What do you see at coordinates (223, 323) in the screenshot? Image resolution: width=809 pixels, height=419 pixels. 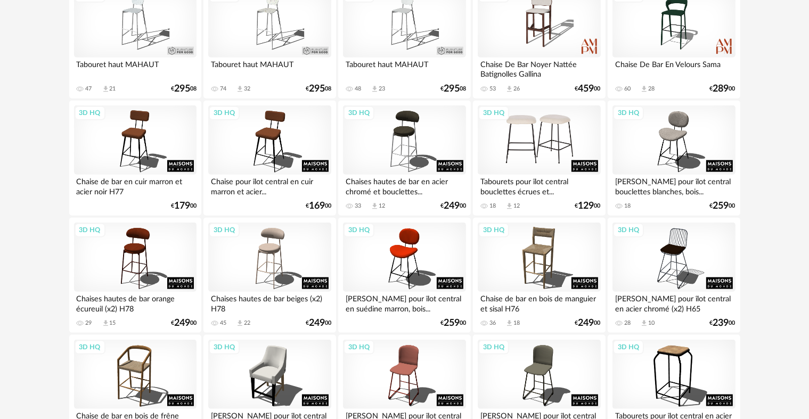 I see `div: 45` at bounding box center [223, 323].